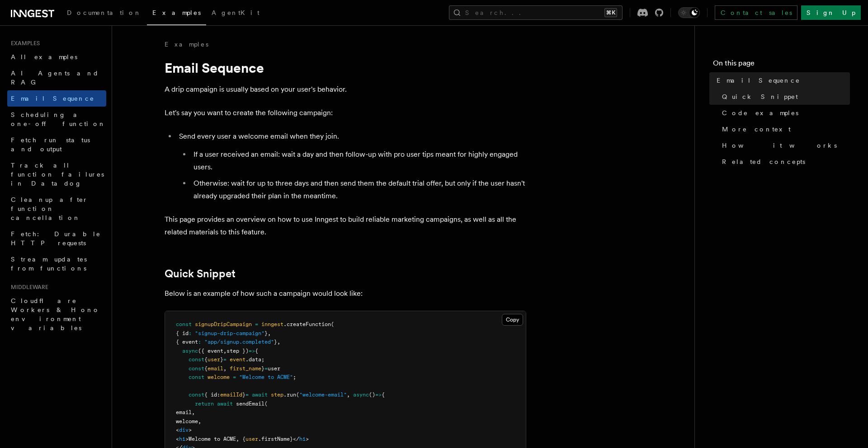 The width and height of the screenshot is (868, 448). What do you see at coordinates (55, 314) in the screenshot?
I see `span: Cloudflare Workers & Hono environment variables` at bounding box center [55, 314].